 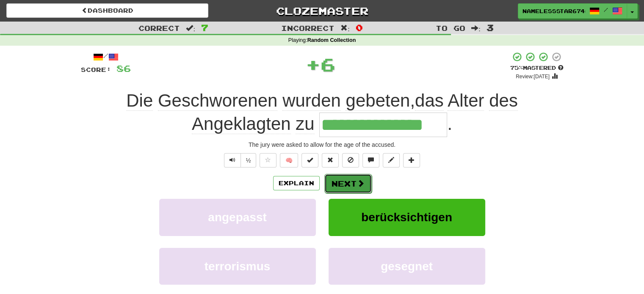 I want to click on span: 6, so click(x=328, y=64).